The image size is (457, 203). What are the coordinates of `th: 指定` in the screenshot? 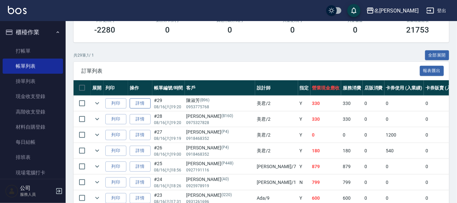 It's located at (304, 88).